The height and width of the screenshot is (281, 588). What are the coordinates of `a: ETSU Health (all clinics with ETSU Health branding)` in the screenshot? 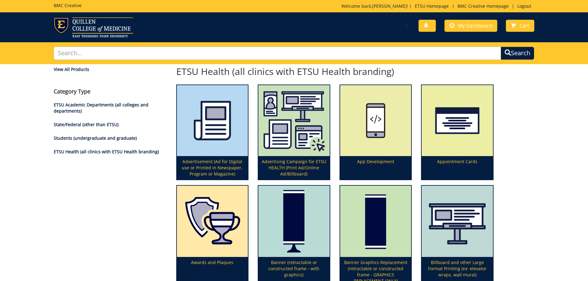 It's located at (106, 152).